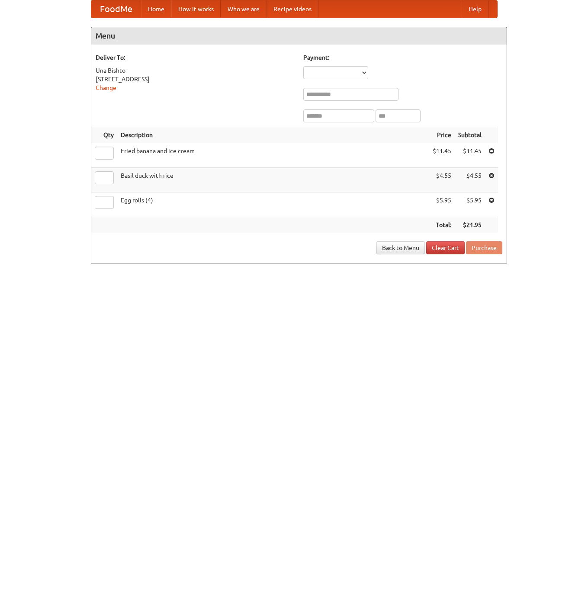  Describe the element at coordinates (273, 180) in the screenshot. I see `td: Basil duck with rice` at that location.